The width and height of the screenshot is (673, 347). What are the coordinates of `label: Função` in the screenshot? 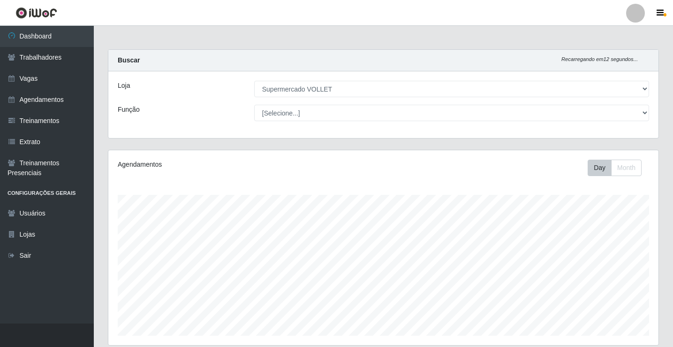 It's located at (128, 109).